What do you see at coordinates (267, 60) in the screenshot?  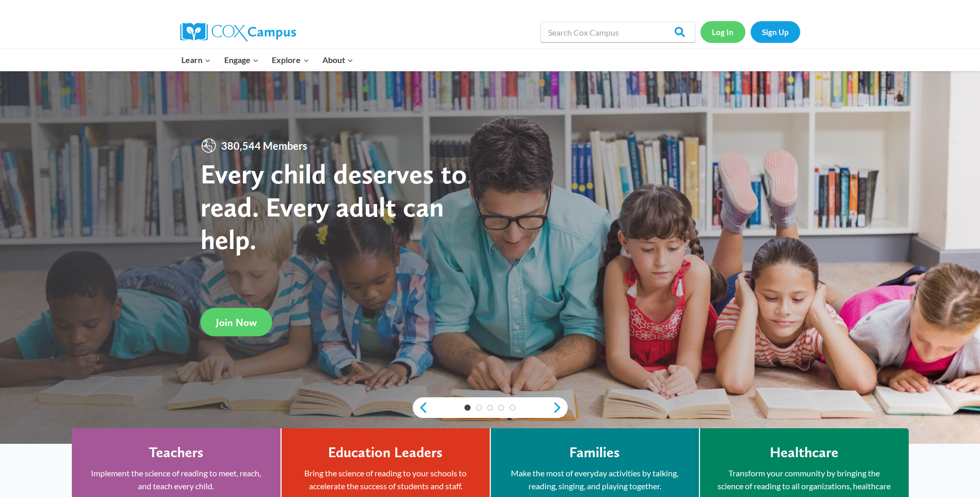 I see `nav: Primary Navigation` at bounding box center [267, 60].